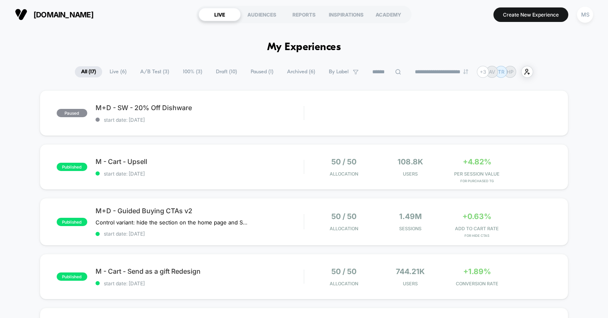 This screenshot has width=608, height=318. What do you see at coordinates (477, 235) in the screenshot?
I see `span: for Hide CTAs` at bounding box center [477, 235].